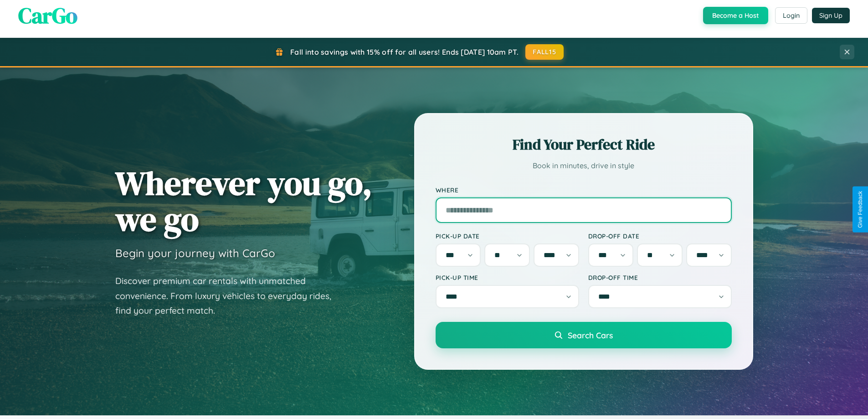 Image resolution: width=868 pixels, height=419 pixels. What do you see at coordinates (660, 236) in the screenshot?
I see `label: Drop-off Date` at bounding box center [660, 236].